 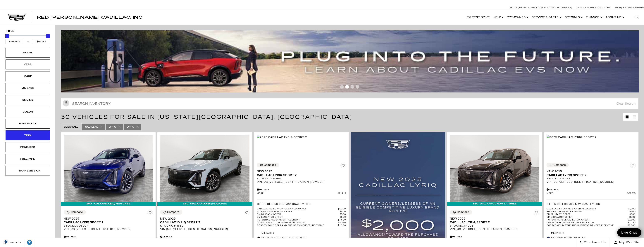 What do you see at coordinates (629, 232) in the screenshot?
I see `span: Live Chat` at bounding box center [629, 232].